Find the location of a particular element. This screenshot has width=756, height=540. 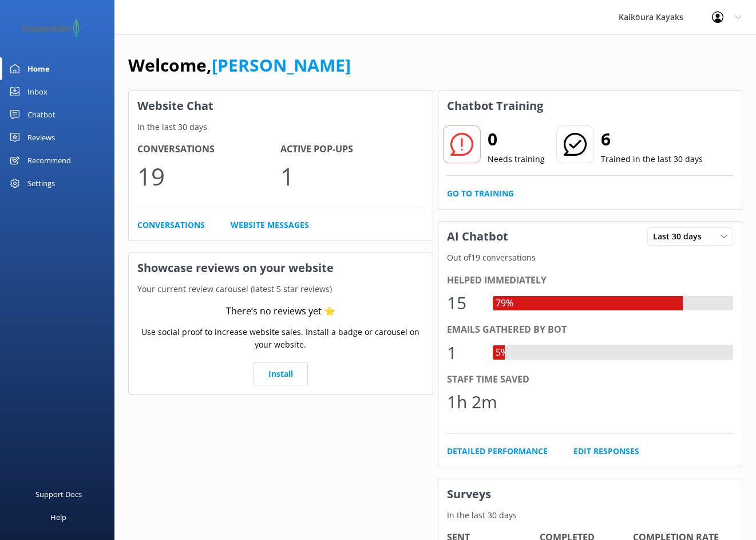

h3: Showcase reviews on your website is located at coordinates (281, 268).